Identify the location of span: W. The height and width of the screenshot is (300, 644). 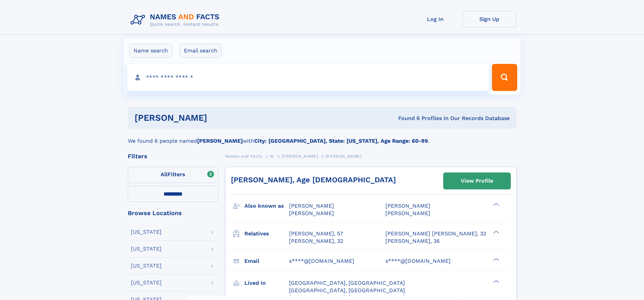
(271, 156).